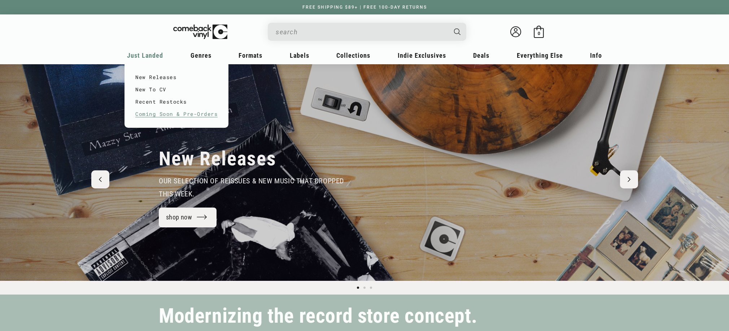 This screenshot has height=331, width=729. Describe the element at coordinates (354, 55) in the screenshot. I see `span: Collections` at that location.